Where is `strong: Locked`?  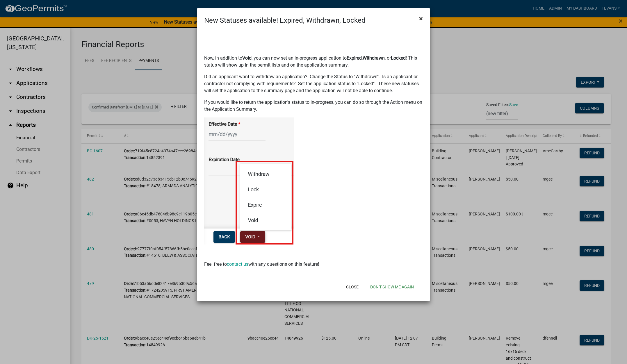 strong: Locked is located at coordinates (398, 58).